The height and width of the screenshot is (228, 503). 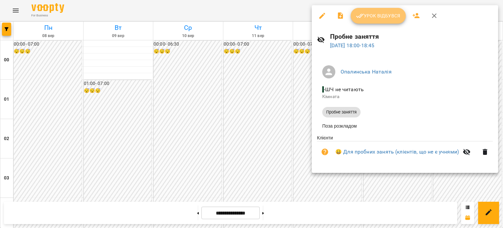 I want to click on span: Пробне заняття, so click(x=341, y=112).